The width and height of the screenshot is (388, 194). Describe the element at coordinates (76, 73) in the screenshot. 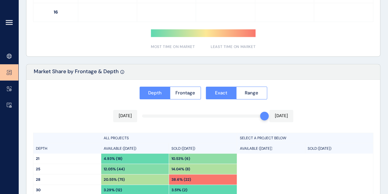

I see `p: Market Share by Frontage & Depth` at that location.